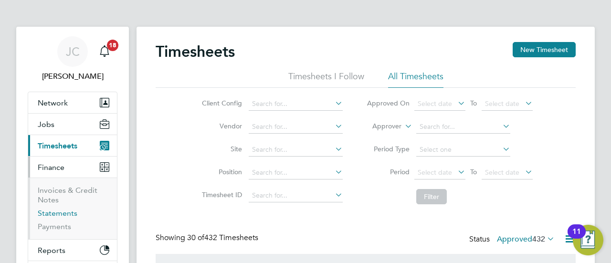 The image size is (611, 263). Describe the element at coordinates (73, 103) in the screenshot. I see `button: Network` at that location.